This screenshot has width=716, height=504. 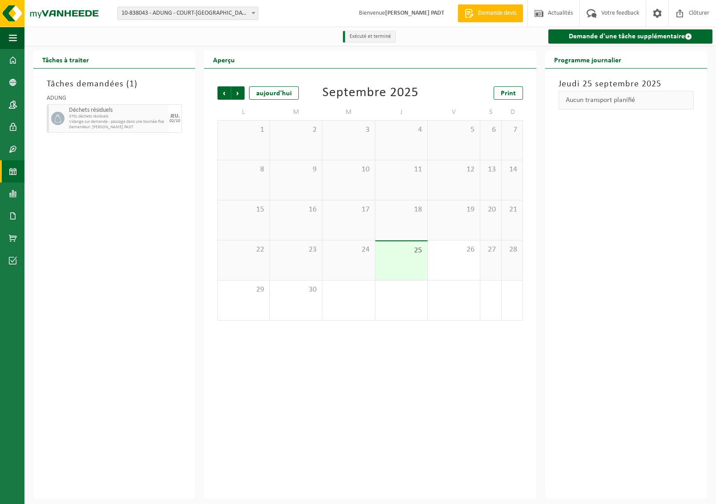 I want to click on td: D, so click(x=512, y=112).